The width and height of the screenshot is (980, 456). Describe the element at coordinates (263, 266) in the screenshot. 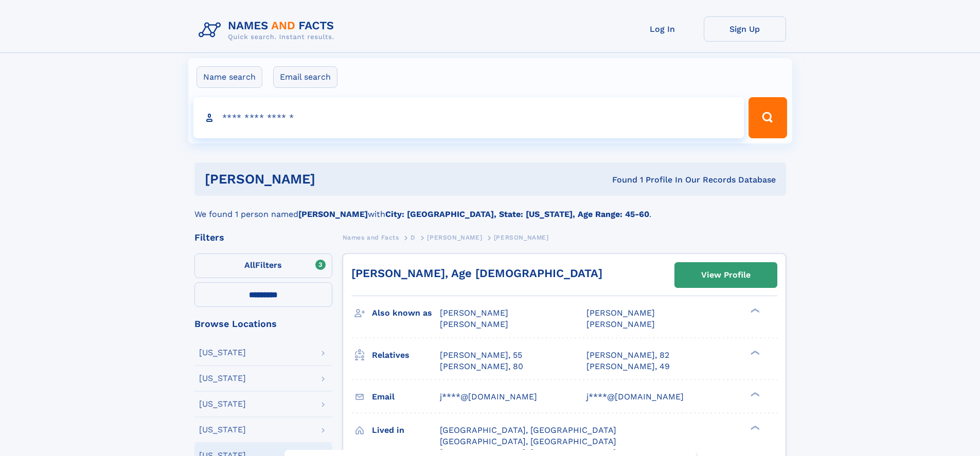

I see `label: Filters` at that location.